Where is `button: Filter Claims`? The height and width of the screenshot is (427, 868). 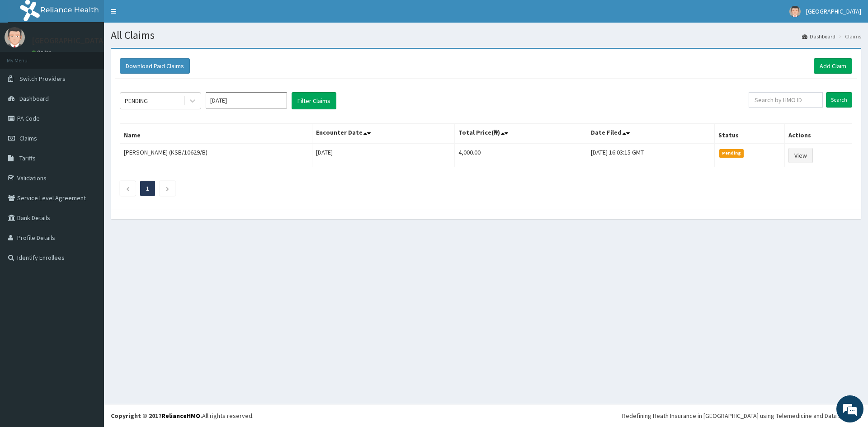
button: Filter Claims is located at coordinates (314, 100).